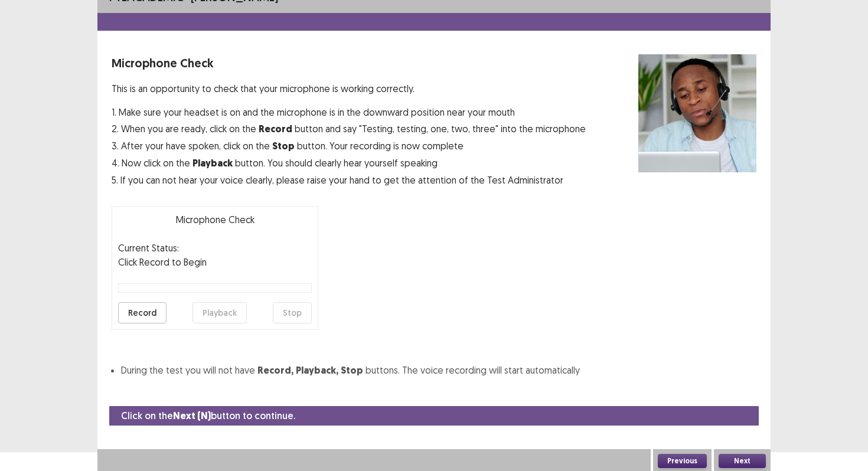 The height and width of the screenshot is (471, 868). I want to click on strong: Record,, so click(275, 370).